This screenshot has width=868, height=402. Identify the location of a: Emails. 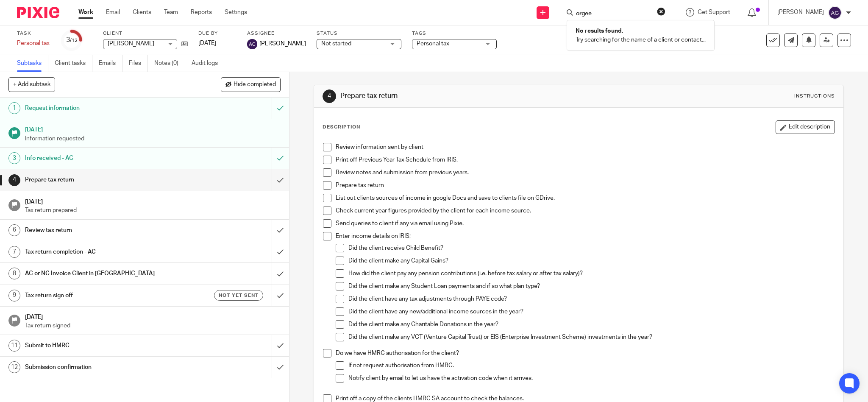
(111, 63).